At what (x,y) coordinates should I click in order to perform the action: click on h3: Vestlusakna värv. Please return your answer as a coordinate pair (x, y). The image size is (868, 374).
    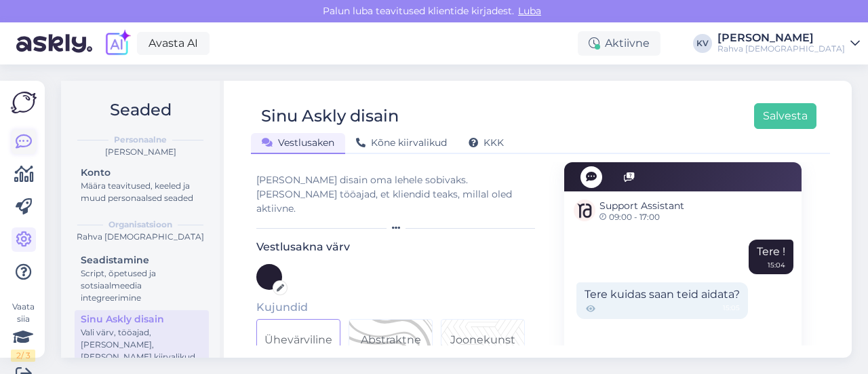
    Looking at the image, I should click on (398, 247).